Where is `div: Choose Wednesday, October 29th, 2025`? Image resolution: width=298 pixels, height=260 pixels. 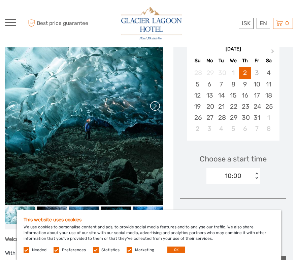
div: Choose Wednesday, October 29th, 2025 is located at coordinates (233, 117).